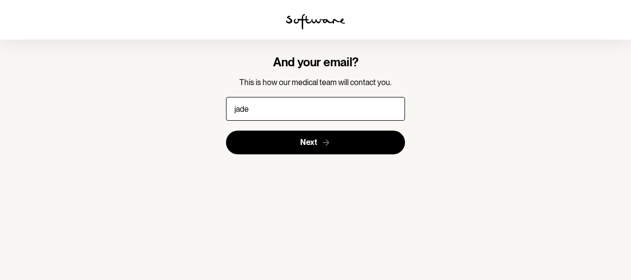  I want to click on img: software logo, so click(316, 22).